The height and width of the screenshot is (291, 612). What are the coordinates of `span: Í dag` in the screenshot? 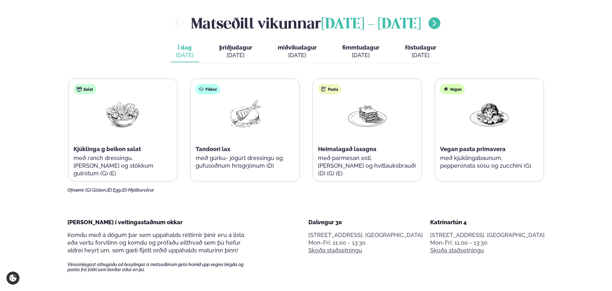 It's located at (185, 48).